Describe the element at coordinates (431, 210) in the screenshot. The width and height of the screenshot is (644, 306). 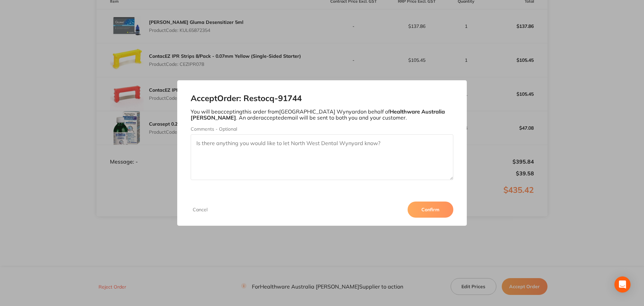
I see `button: Confirm` at that location.